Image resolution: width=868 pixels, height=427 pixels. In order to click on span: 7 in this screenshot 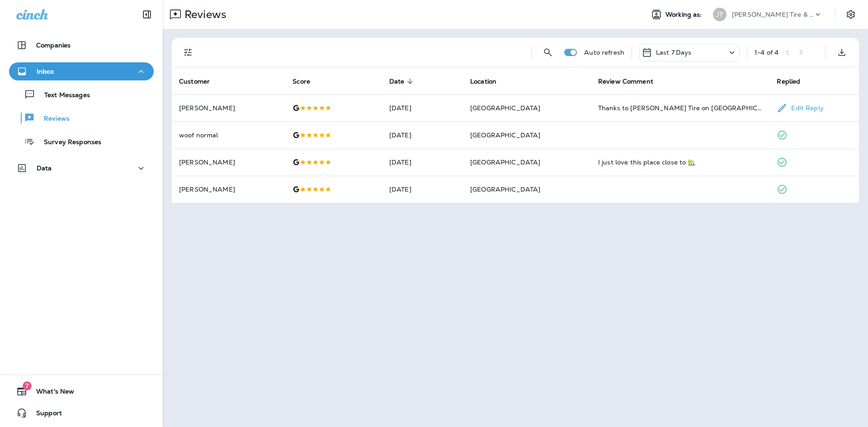, I will do `click(27, 386)`.